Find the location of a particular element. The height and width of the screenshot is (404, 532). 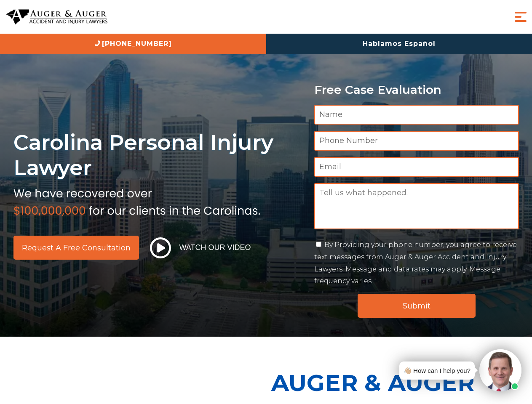

span: Request a Free Consultation is located at coordinates (76, 248).